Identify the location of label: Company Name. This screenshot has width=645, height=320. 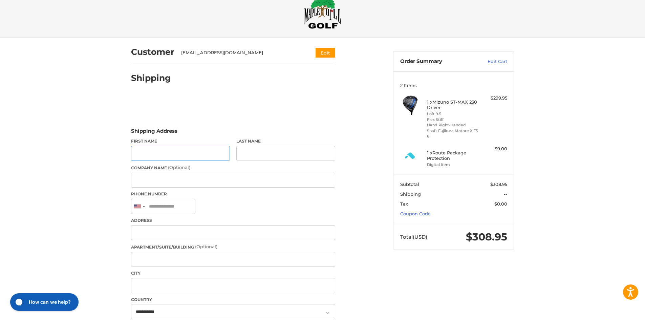
(233, 168).